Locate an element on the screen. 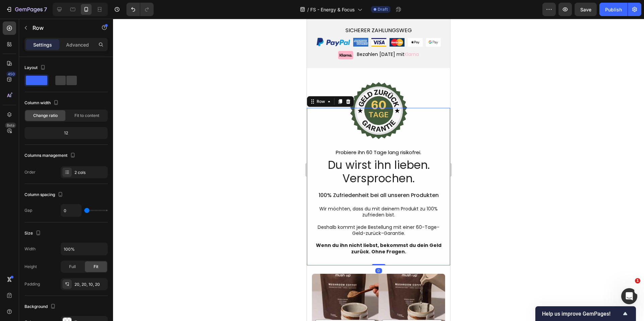  p: SICHERER ZAHLUNGSWEG is located at coordinates (71, 12).